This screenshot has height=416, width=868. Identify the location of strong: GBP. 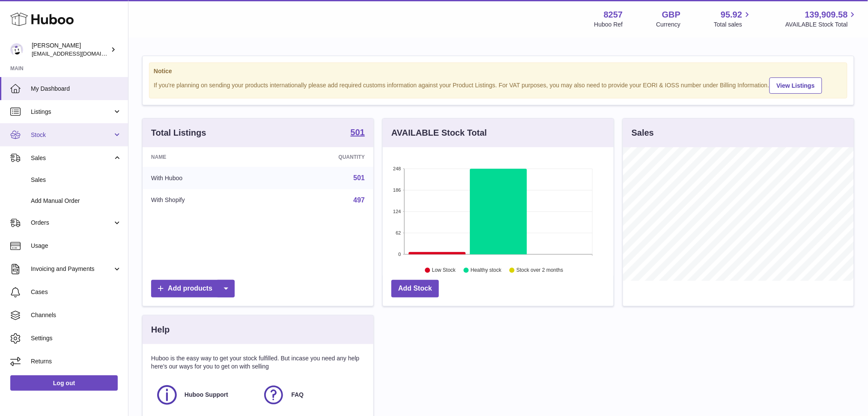
(671, 15).